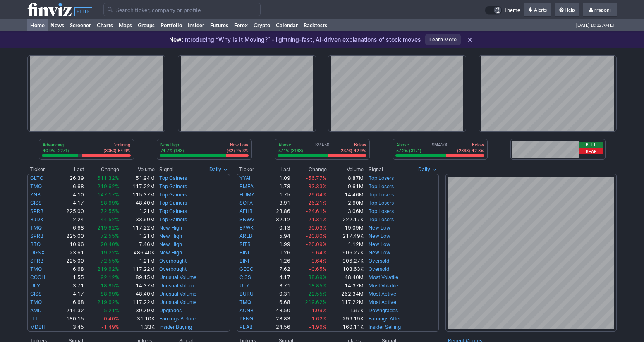 The image size is (644, 342). I want to click on td: 31.10K, so click(137, 319).